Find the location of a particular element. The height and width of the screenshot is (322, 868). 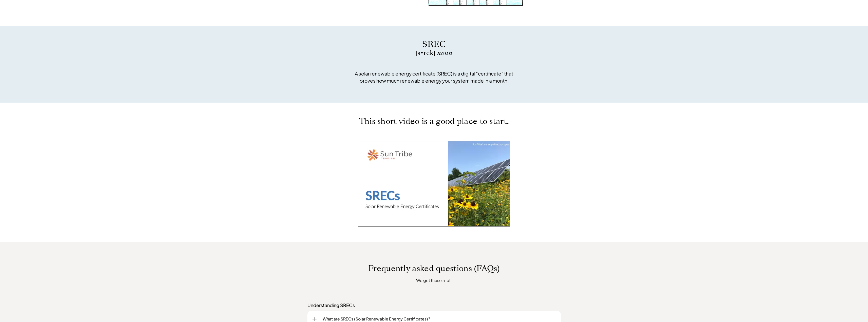

p: SREC is located at coordinates (434, 44).